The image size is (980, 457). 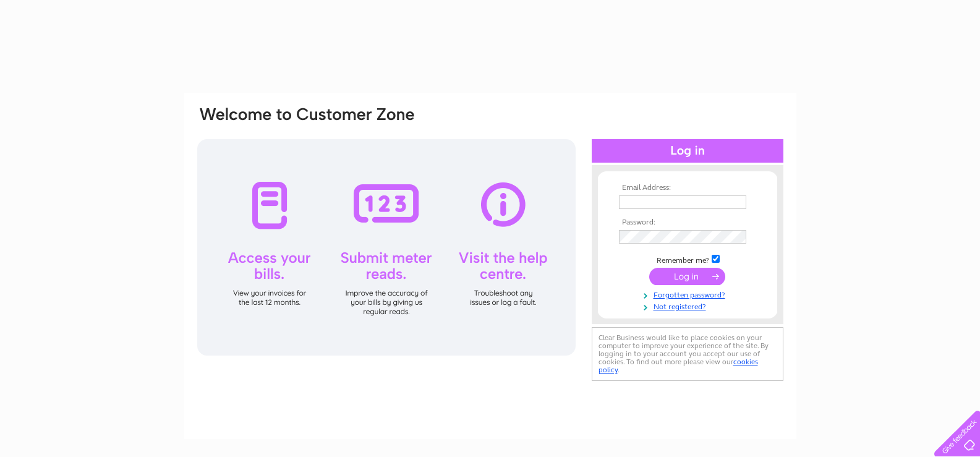 I want to click on a: cookies policy, so click(x=678, y=365).